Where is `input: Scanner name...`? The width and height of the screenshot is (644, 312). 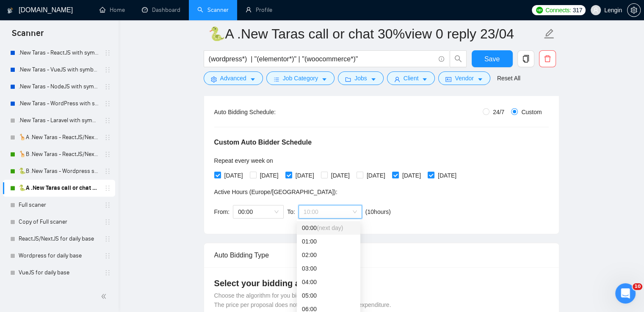 input: Scanner name... is located at coordinates (375, 34).